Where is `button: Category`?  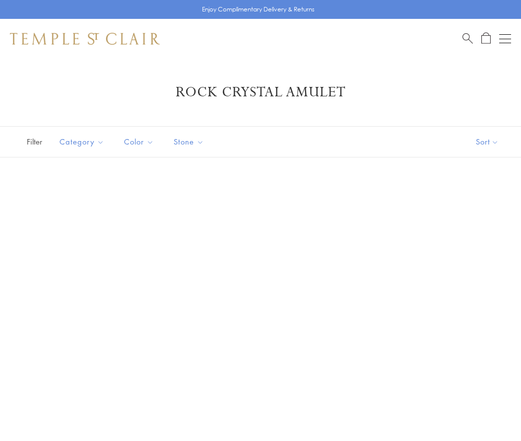 button: Category is located at coordinates (82, 142).